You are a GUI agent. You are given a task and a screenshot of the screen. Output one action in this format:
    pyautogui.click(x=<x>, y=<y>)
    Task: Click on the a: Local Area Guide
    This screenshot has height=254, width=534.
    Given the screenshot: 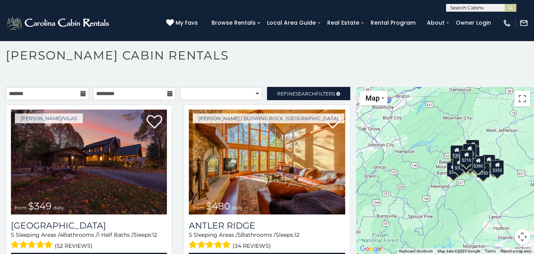 What is the action you would take?
    pyautogui.click(x=291, y=23)
    